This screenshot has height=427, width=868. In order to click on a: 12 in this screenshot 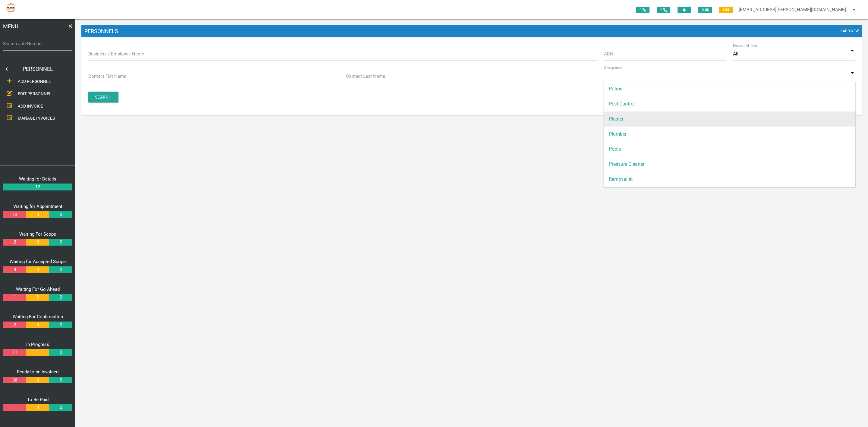, I will do `click(38, 187)`.